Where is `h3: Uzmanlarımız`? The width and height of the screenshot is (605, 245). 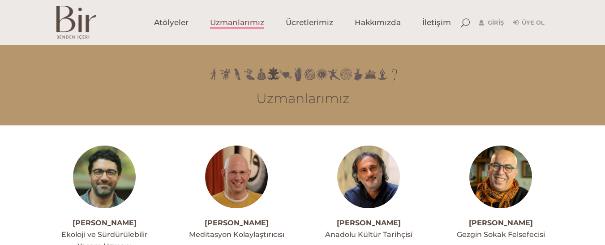 h3: Uzmanlarımız is located at coordinates (303, 98).